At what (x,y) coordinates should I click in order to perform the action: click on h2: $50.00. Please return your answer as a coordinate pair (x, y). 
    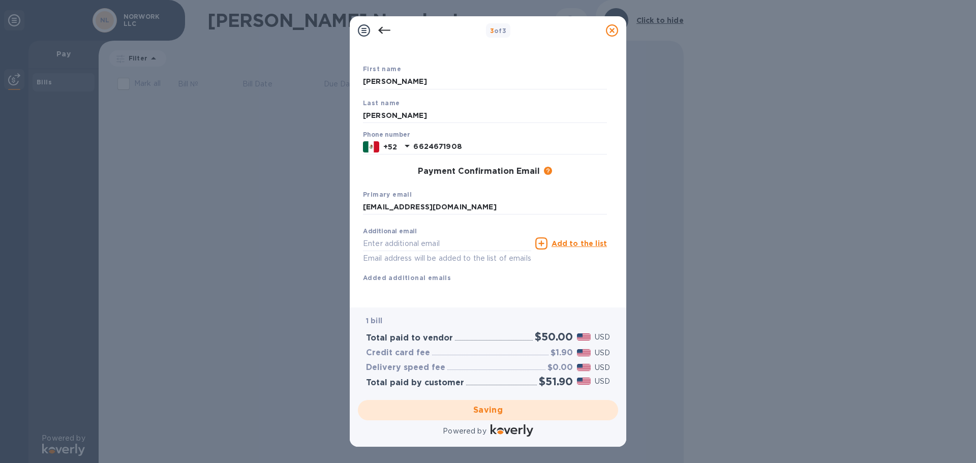
    Looking at the image, I should click on (554, 337).